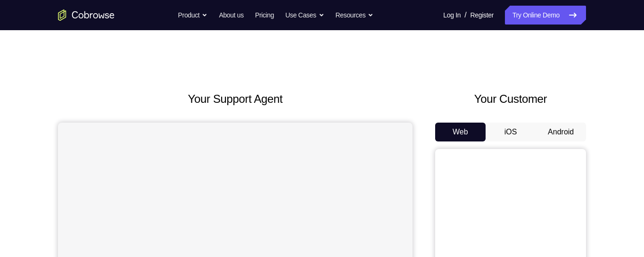 The image size is (644, 257). Describe the element at coordinates (86, 15) in the screenshot. I see `a: Go to the home page` at that location.